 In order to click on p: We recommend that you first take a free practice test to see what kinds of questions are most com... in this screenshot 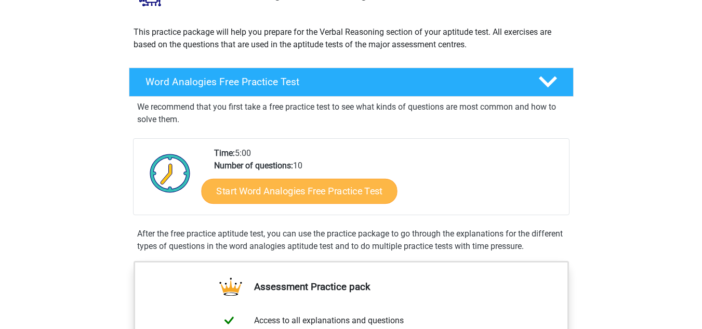, I will do `click(351, 113)`.